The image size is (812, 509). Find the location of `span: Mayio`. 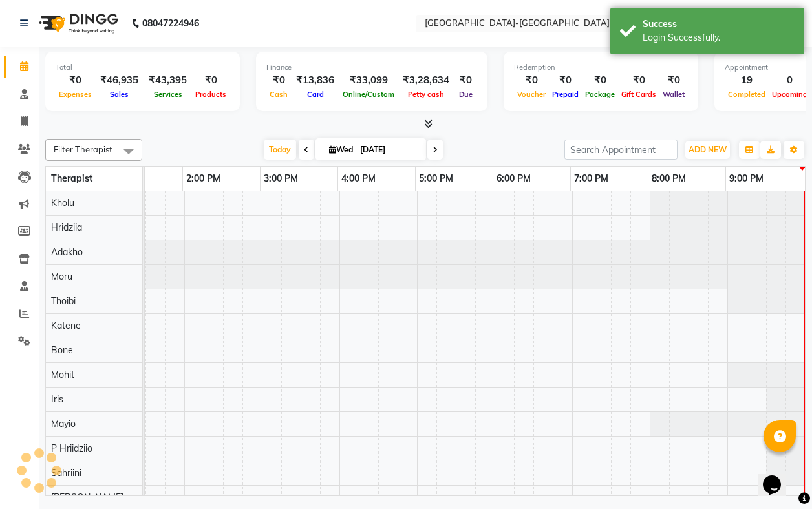

span: Mayio is located at coordinates (63, 424).